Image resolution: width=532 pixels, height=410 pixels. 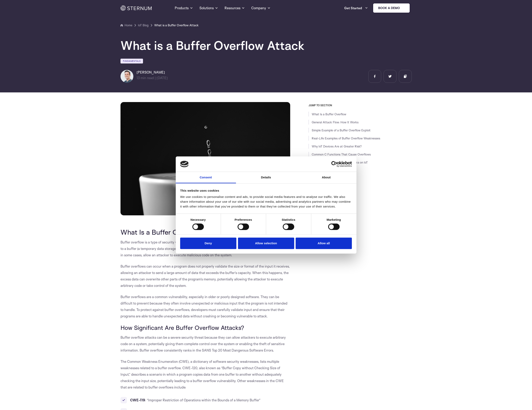 I want to click on a: Real-Life Examples of Buffer Overflow Weaknesses, so click(x=346, y=138).